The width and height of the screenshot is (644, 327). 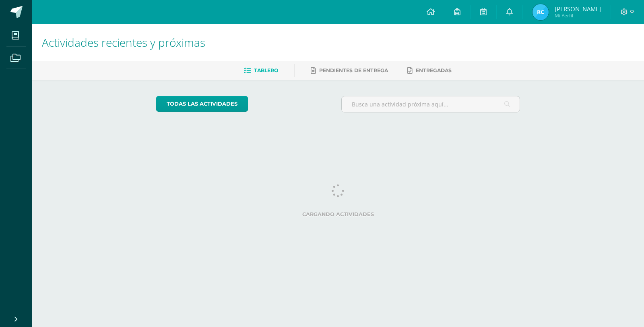 I want to click on a: Pendientes de entrega, so click(x=349, y=70).